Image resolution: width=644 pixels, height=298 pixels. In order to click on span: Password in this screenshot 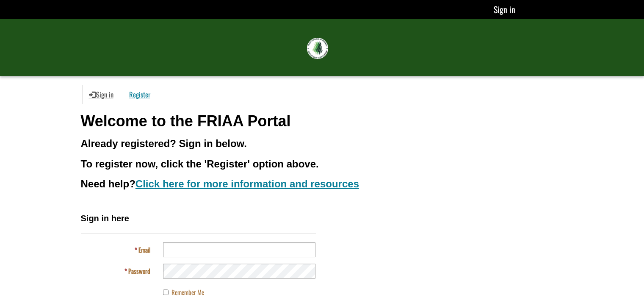, I will do `click(139, 271)`.